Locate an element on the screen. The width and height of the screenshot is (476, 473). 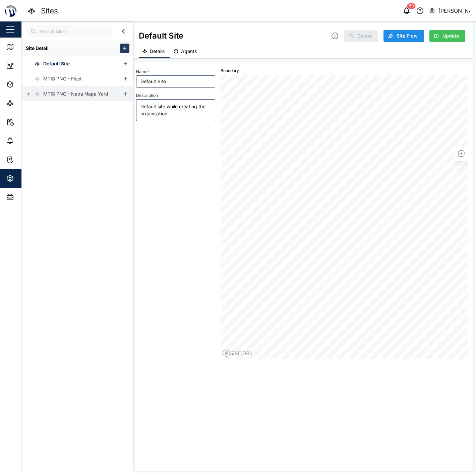
div: MTIS PNG - Fleet is located at coordinates (63, 79).